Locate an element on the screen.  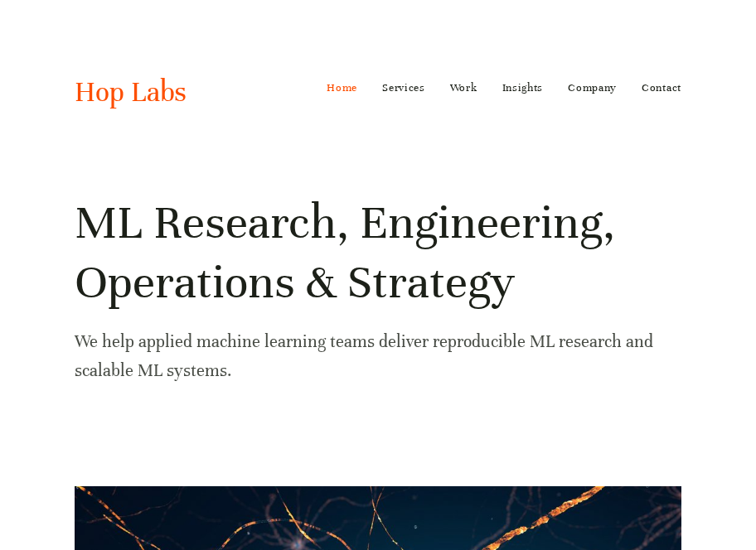
a: Services is located at coordinates (404, 88).